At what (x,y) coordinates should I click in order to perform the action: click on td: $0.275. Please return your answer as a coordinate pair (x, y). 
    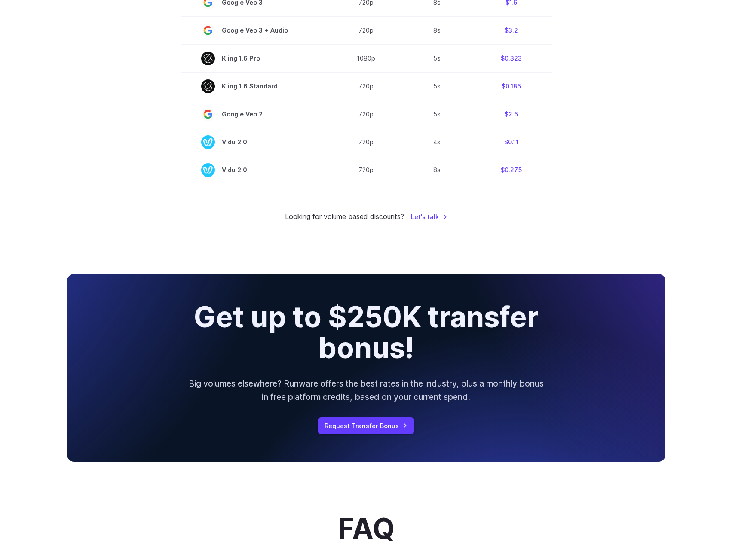
    Looking at the image, I should click on (511, 169).